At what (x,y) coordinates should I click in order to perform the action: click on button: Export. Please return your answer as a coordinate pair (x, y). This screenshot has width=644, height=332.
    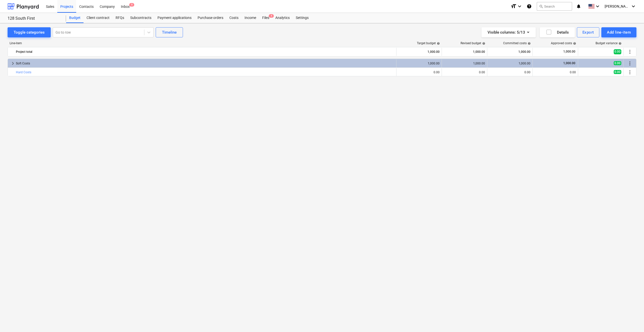
    Looking at the image, I should click on (588, 32).